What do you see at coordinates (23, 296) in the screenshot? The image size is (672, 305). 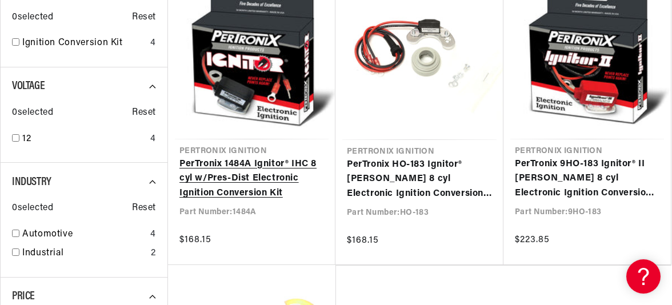 I see `span: Price` at bounding box center [23, 296].